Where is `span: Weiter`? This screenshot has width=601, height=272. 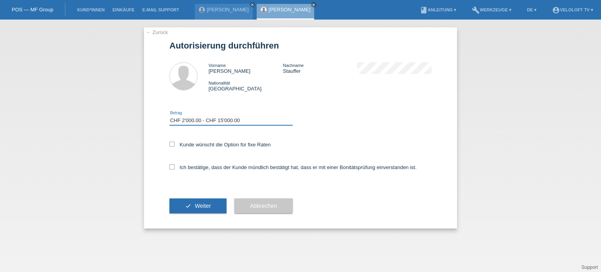
span: Weiter is located at coordinates (203, 206).